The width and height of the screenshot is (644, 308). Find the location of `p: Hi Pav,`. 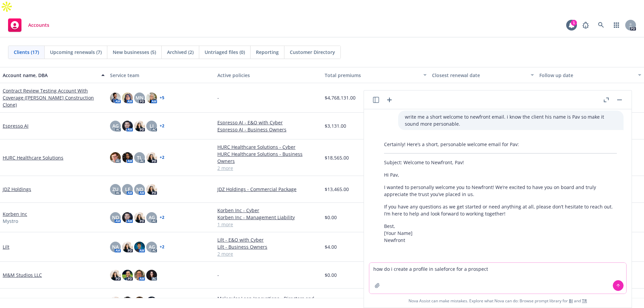

p: Hi Pav, is located at coordinates (501, 174).